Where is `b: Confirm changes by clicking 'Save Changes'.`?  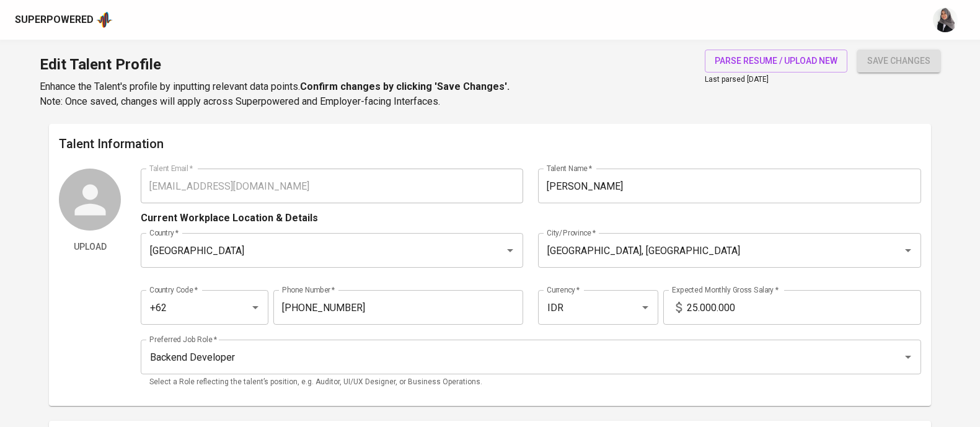 b: Confirm changes by clicking 'Save Changes'. is located at coordinates (405, 86).